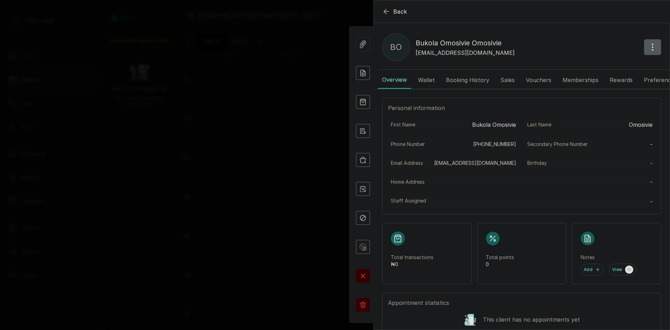 The width and height of the screenshot is (670, 330). What do you see at coordinates (396, 47) in the screenshot?
I see `p: BO` at bounding box center [396, 47].